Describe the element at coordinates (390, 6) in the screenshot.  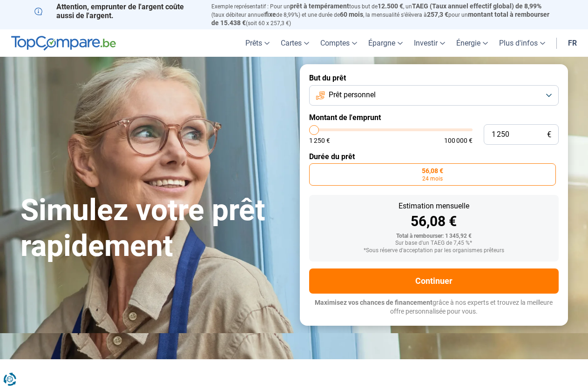
I see `span: 12.500 €` at that location.